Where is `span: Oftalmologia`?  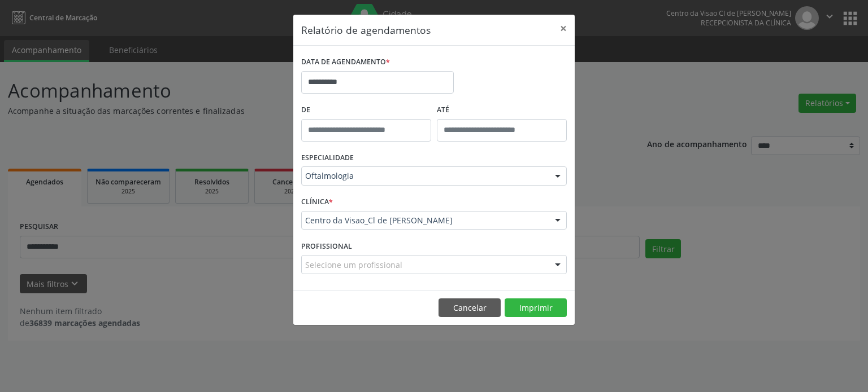
span: Oftalmologia is located at coordinates (424, 176).